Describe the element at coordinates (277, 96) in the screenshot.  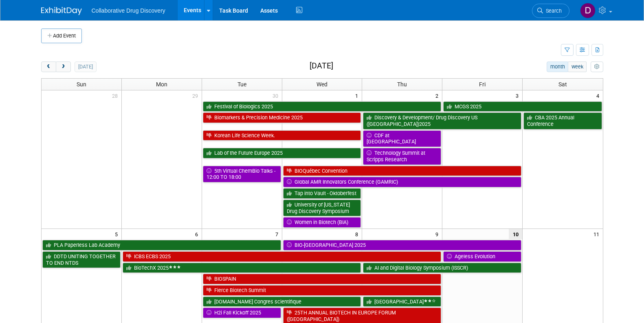
I see `span: 30` at that location.